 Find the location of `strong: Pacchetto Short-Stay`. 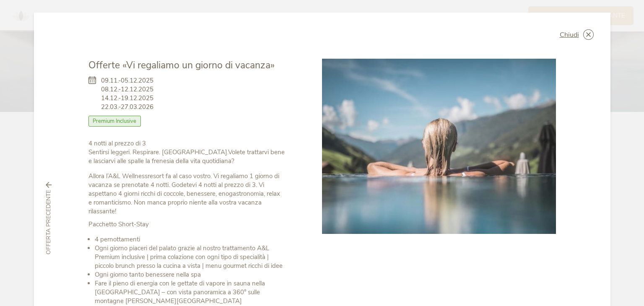

strong: Pacchetto Short-Stay is located at coordinates (119, 224).